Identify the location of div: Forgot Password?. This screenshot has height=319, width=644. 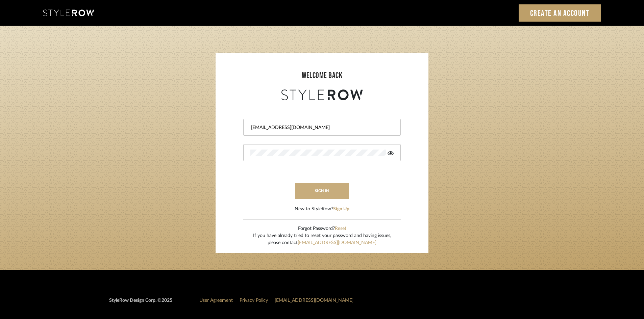
(322, 228).